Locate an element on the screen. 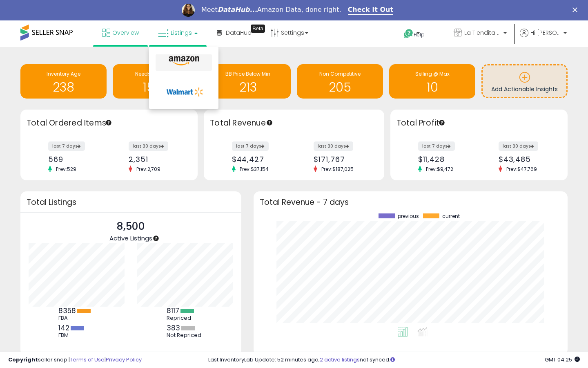 Image resolution: width=588 pixels, height=368 pixels. div: $11,428 is located at coordinates (445, 159).